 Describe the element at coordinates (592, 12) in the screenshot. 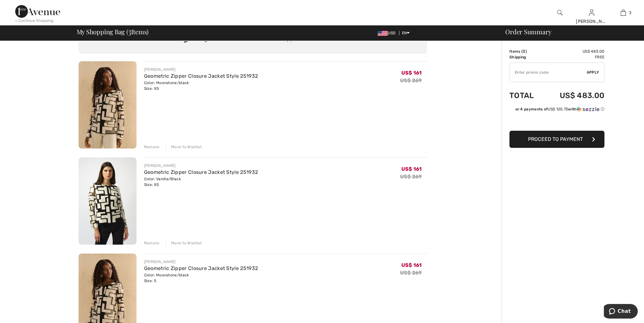

I see `a: Sign In` at that location.